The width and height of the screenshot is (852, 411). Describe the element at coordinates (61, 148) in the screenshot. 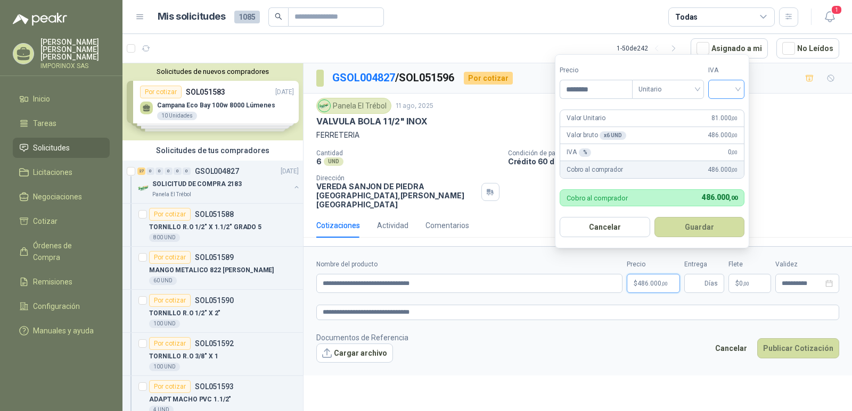

I see `a: Solicitudes` at that location.